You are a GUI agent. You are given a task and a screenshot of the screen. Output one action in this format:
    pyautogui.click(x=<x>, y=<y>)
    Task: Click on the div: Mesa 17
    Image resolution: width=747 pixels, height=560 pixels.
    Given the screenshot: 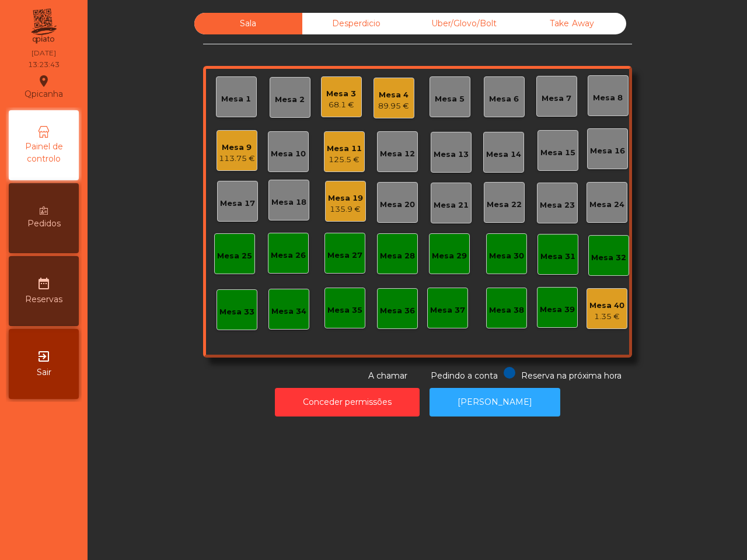 What is the action you would take?
    pyautogui.click(x=237, y=204)
    